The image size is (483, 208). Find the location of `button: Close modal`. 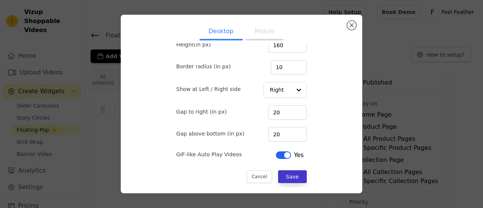

button: Close modal is located at coordinates (352, 25).